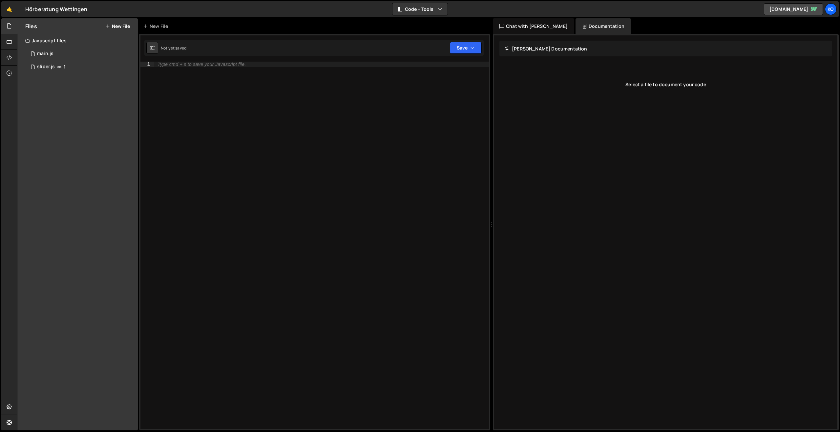  What do you see at coordinates (465, 48) in the screenshot?
I see `button: Save` at bounding box center [465, 48].